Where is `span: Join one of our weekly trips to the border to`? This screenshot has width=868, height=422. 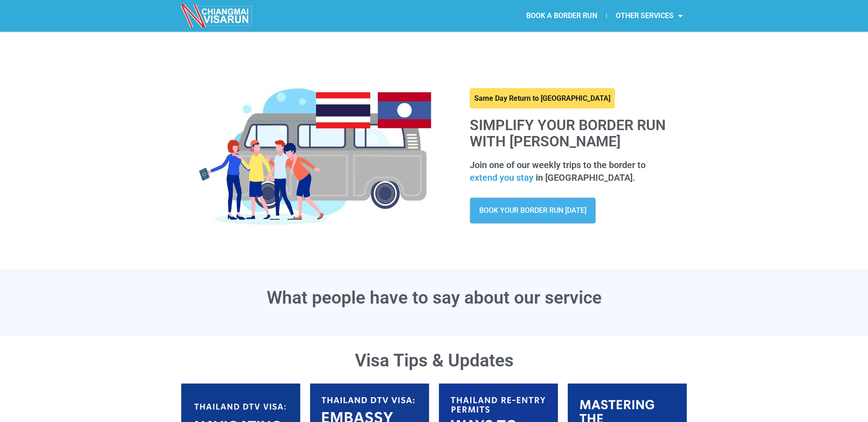 span: Join one of our weekly trips to the border to is located at coordinates (557, 165).